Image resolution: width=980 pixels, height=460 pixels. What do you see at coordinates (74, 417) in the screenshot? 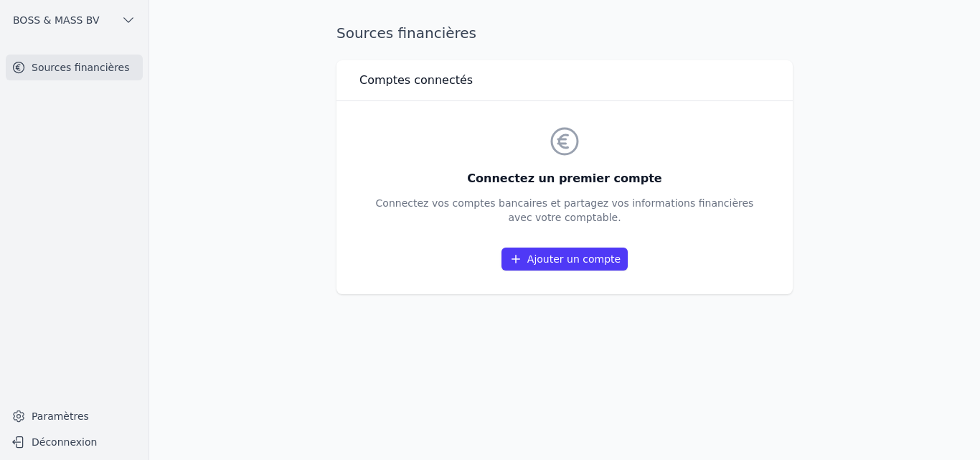
I see `a: Paramètres` at bounding box center [74, 417].